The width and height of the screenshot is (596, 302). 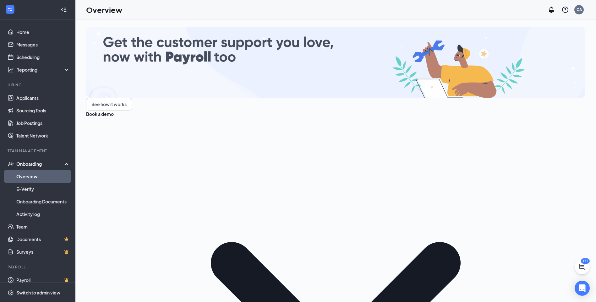 I want to click on div: CA, so click(x=579, y=9).